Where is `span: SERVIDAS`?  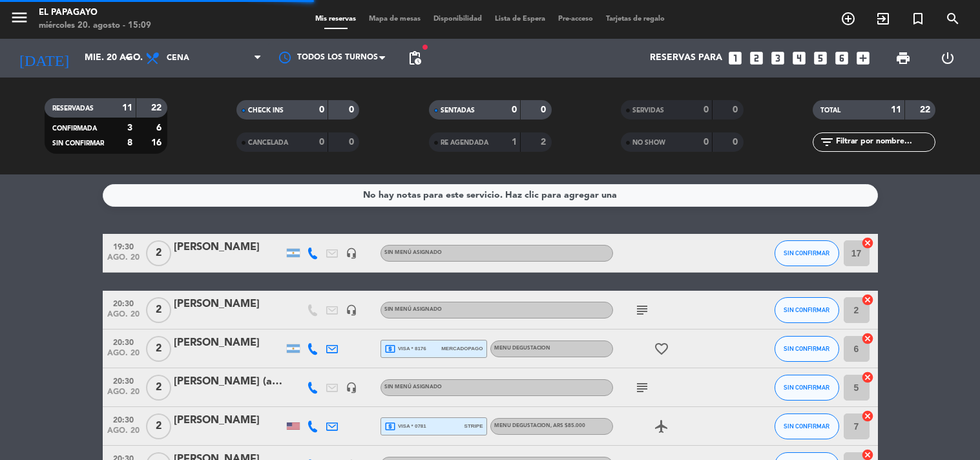 span: SERVIDAS is located at coordinates (648, 110).